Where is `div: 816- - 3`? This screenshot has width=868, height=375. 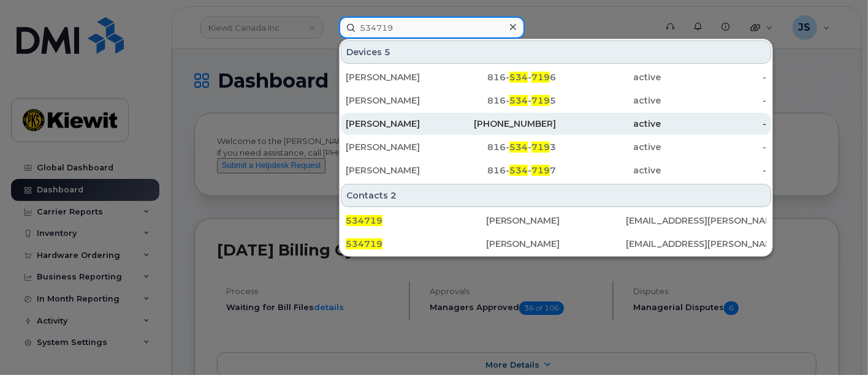 div: 816- - 3 is located at coordinates (504, 147).